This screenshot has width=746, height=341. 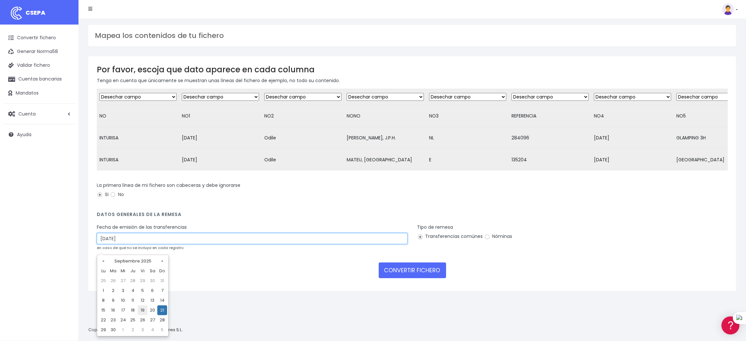 What do you see at coordinates (108, 191) in the screenshot?
I see `a: POWERED BY ENCHANT` at bounding box center [108, 191].